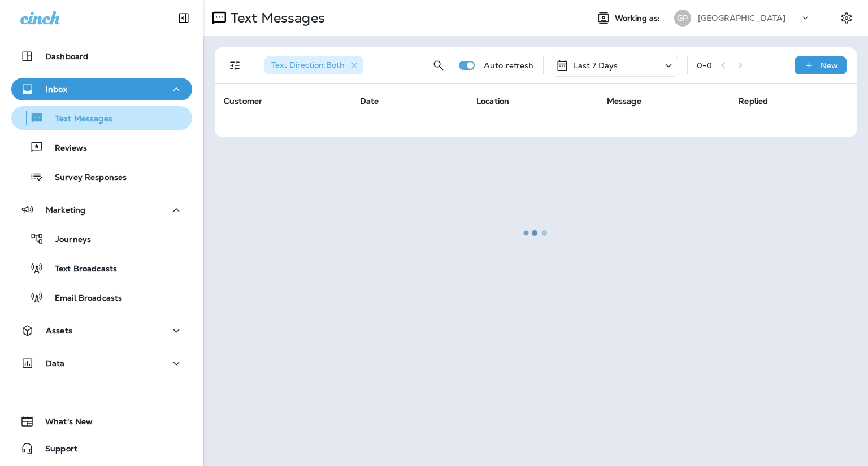 This screenshot has width=868, height=466. Describe the element at coordinates (102, 148) in the screenshot. I see `button: Reviews` at that location.